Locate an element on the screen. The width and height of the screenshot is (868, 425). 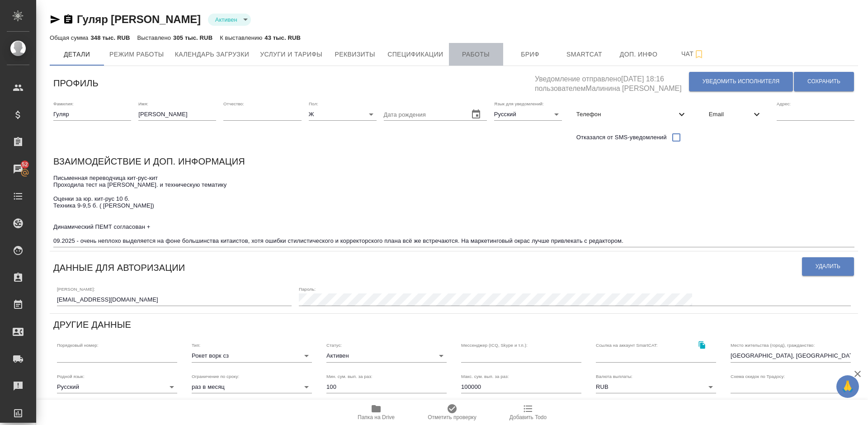
label: Статус: is located at coordinates (334, 345).